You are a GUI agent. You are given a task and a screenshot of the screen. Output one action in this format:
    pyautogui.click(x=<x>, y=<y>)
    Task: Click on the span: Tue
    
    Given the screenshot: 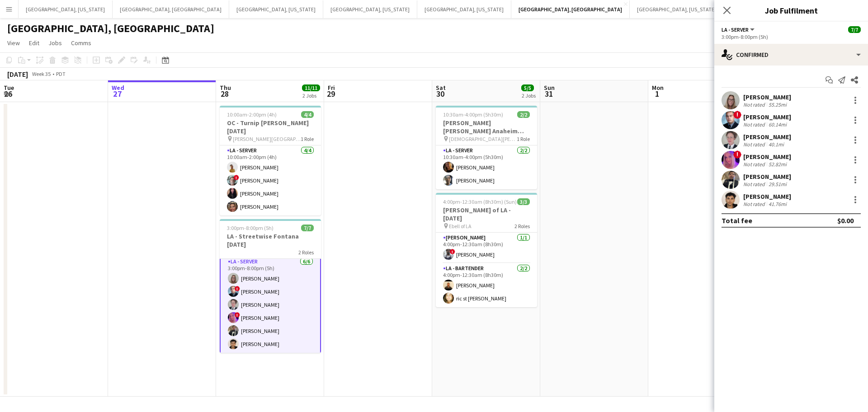 What is the action you would take?
    pyautogui.click(x=9, y=88)
    